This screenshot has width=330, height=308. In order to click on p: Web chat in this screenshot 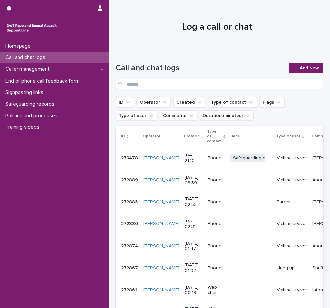, I will do `click(216, 290)`.